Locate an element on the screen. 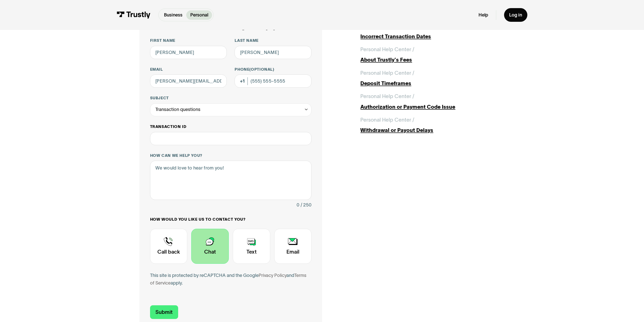  label: Last name is located at coordinates (273, 41).